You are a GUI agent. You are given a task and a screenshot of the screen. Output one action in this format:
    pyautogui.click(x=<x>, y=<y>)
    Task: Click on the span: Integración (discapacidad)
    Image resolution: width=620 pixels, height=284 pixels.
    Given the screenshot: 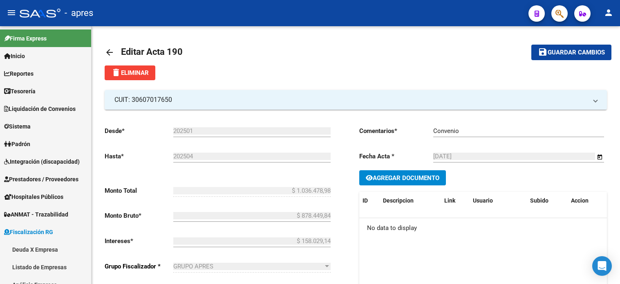 What is the action you would take?
    pyautogui.click(x=42, y=161)
    